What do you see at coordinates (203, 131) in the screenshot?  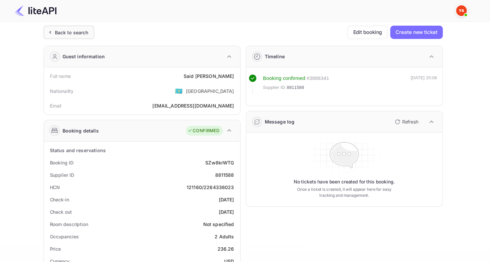 I see `div: CONFIRMED` at bounding box center [203, 131].